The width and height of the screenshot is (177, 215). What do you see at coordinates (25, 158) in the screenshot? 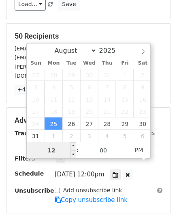
I see `strong: Filters` at bounding box center [25, 158].